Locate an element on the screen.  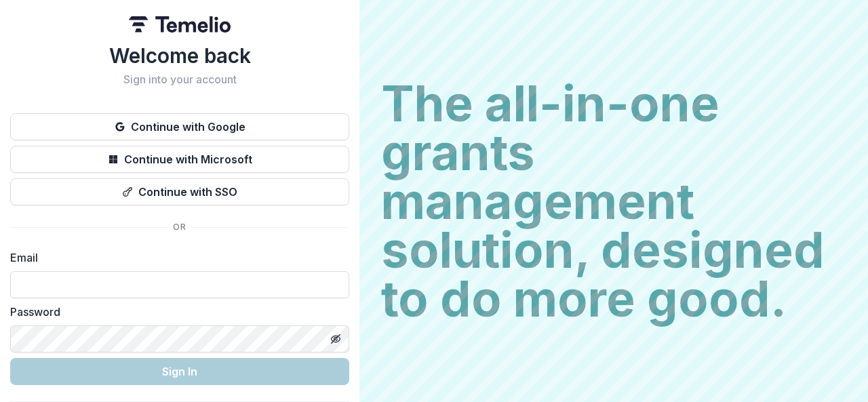
h2: Sign into your account is located at coordinates (180, 79).